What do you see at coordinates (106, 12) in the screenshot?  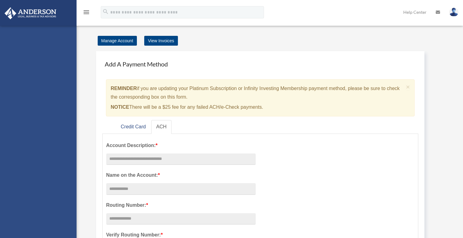 I see `i: search` at bounding box center [106, 12].